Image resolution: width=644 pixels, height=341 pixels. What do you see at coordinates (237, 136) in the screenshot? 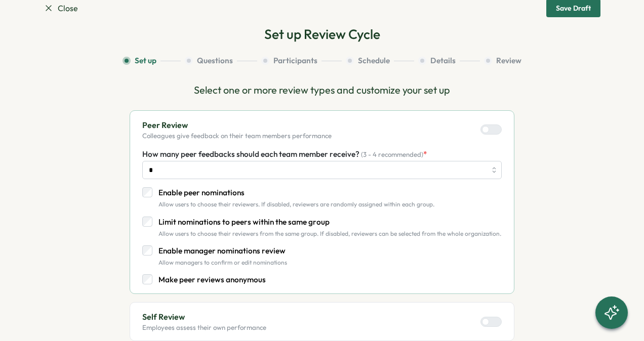
I see `p: Colleagues give feedback on their team members performance` at bounding box center [237, 136].